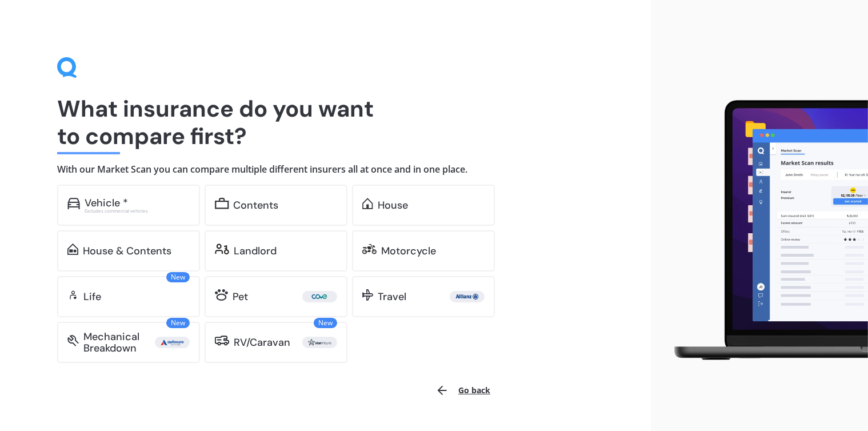 The height and width of the screenshot is (431, 868). What do you see at coordinates (467, 297) in the screenshot?
I see `img: Allianz.webp` at bounding box center [467, 297].